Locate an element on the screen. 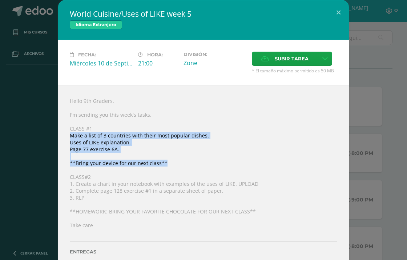 The height and width of the screenshot is (260, 407). label: División: is located at coordinates (215, 54).